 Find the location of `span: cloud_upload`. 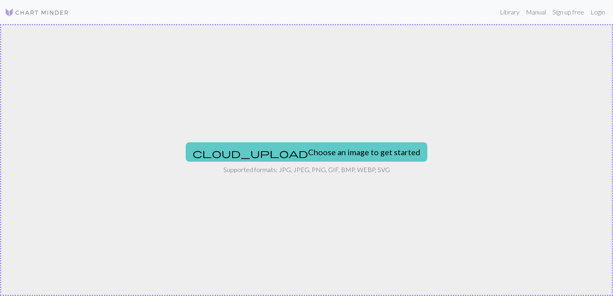

span: cloud_upload is located at coordinates (251, 153).